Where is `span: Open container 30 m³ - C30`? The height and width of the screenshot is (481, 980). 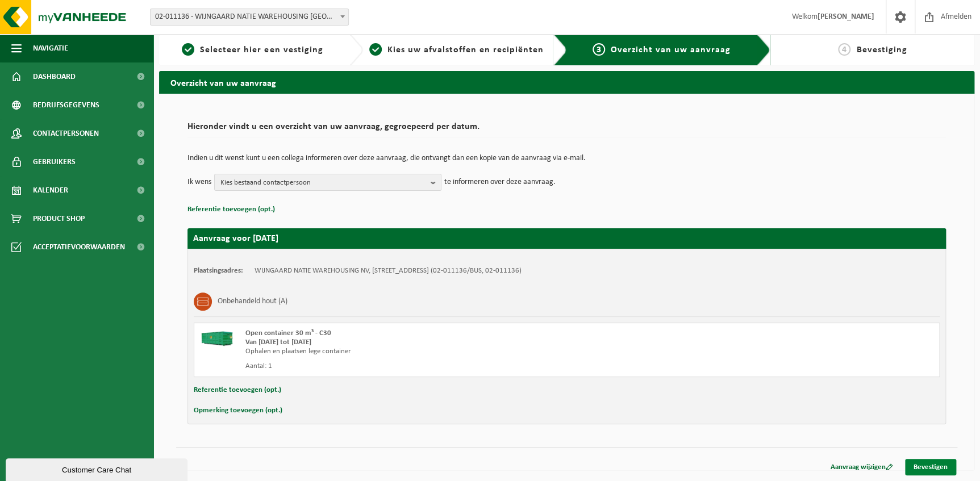 span: Open container 30 m³ - C30 is located at coordinates (288, 333).